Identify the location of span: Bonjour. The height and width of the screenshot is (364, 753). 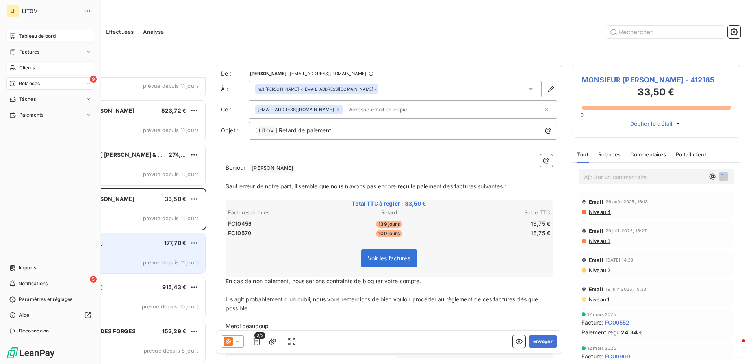
(235, 167).